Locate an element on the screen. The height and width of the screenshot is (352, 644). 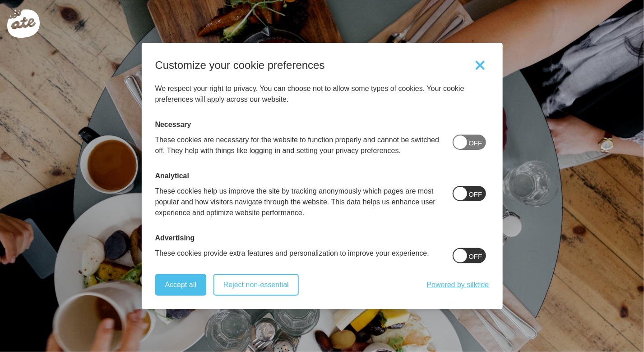
button: Reject non-essential is located at coordinates (256, 285).